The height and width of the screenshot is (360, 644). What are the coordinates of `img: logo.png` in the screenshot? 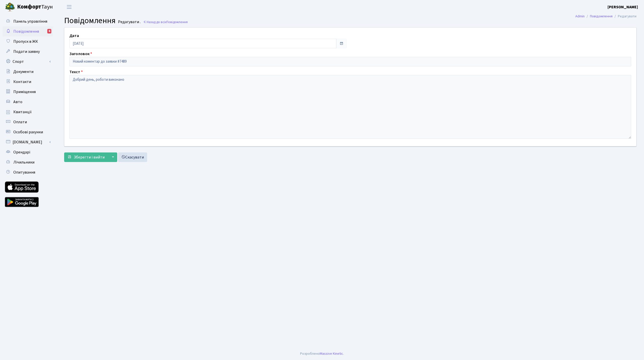 It's located at (10, 7).